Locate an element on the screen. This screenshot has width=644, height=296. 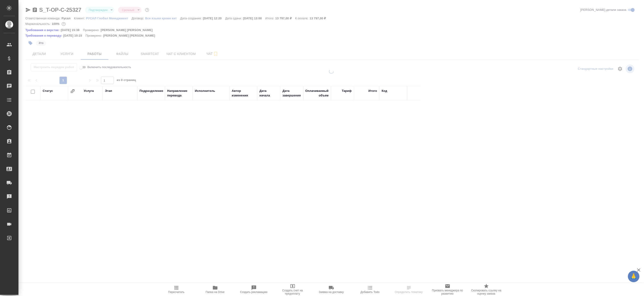
div: Дата завершения is located at coordinates (292, 93).